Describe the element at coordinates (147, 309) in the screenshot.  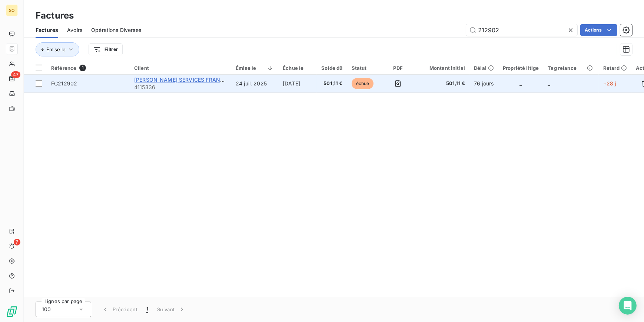
I see `button: 1` at that location.